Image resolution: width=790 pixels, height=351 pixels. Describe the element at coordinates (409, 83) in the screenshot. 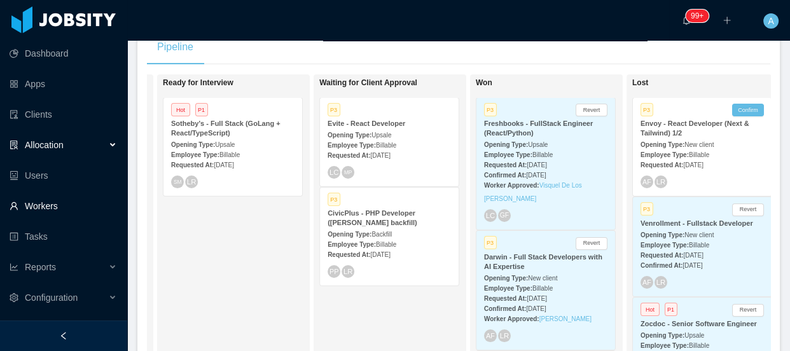

I see `h1: Waiting for Client Approval` at that location.